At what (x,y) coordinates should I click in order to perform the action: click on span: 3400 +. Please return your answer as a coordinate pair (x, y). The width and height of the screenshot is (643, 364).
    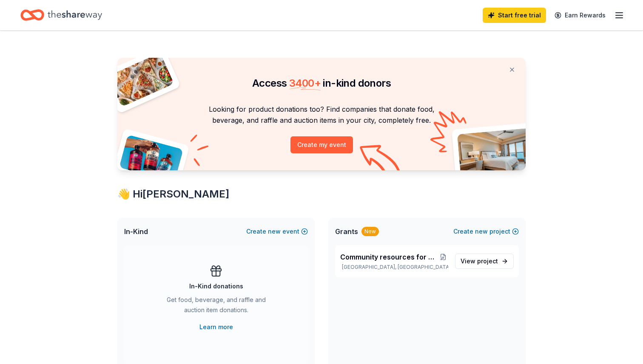
    Looking at the image, I should click on (305, 83).